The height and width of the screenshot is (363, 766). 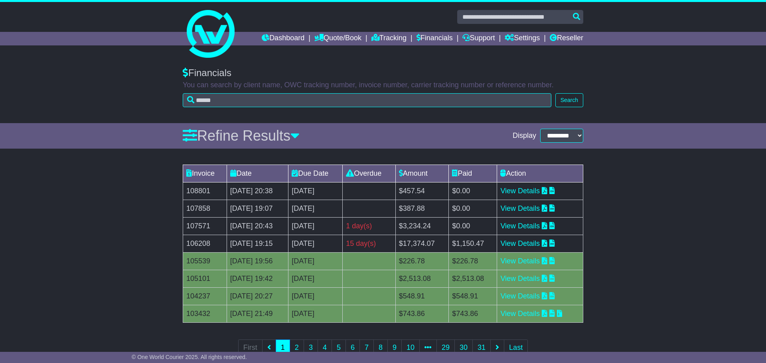 What do you see at coordinates (338, 39) in the screenshot?
I see `a: Quote/Book` at bounding box center [338, 39].